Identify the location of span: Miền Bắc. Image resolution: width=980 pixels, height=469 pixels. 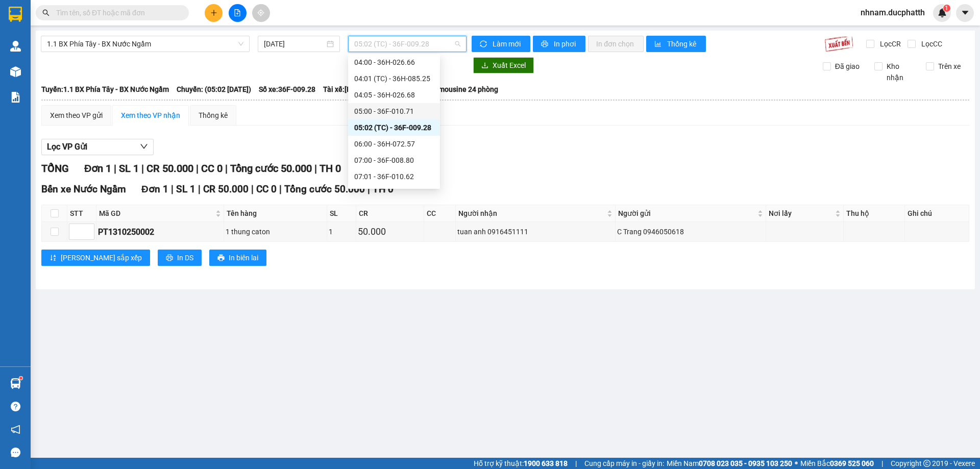
(837, 463).